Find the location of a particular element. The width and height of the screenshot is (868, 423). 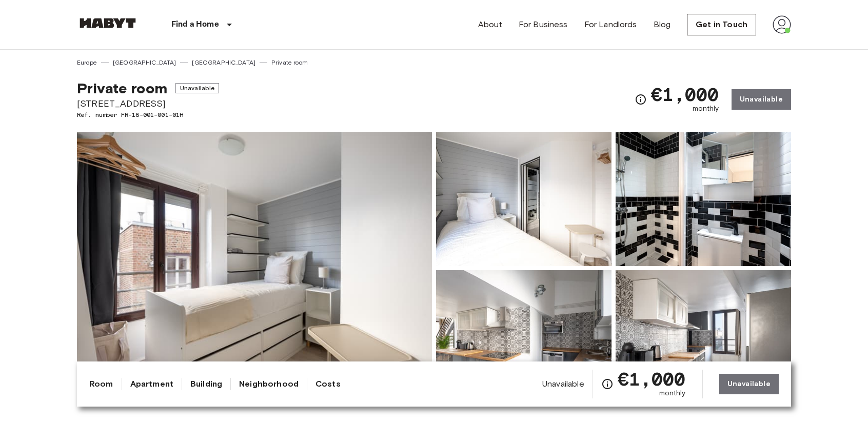

p: Find a Home is located at coordinates (195, 25).